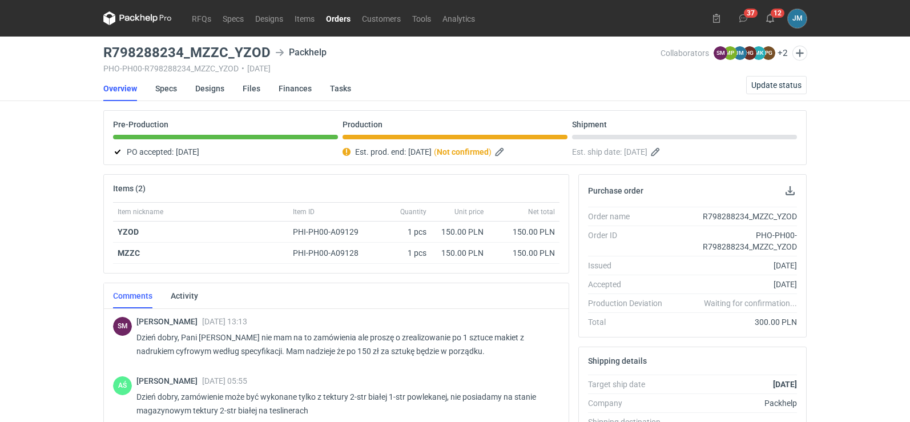 This screenshot has width=910, height=422. Describe the element at coordinates (629, 265) in the screenshot. I see `div: Issued` at that location.